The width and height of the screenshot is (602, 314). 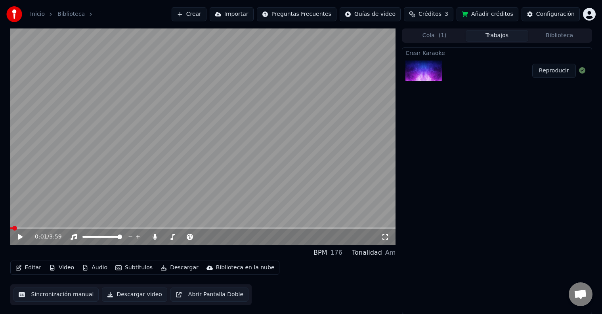 I want to click on a: Inicio, so click(x=37, y=14).